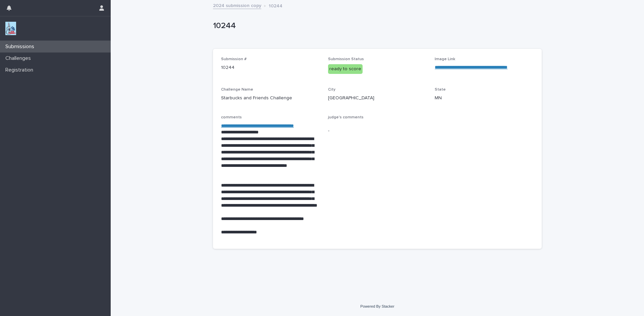 The height and width of the screenshot is (316, 644). Describe the element at coordinates (331, 90) in the screenshot. I see `span: City` at that location.